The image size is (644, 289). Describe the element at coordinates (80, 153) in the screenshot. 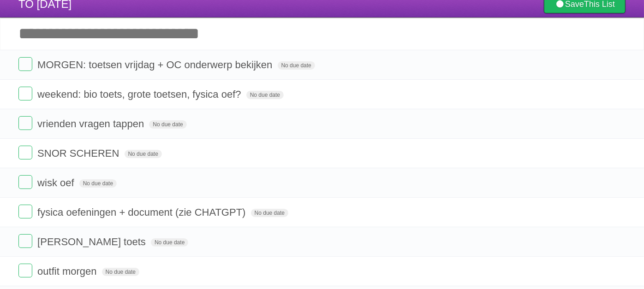

I see `span: SNOR SCHEREN` at that location.